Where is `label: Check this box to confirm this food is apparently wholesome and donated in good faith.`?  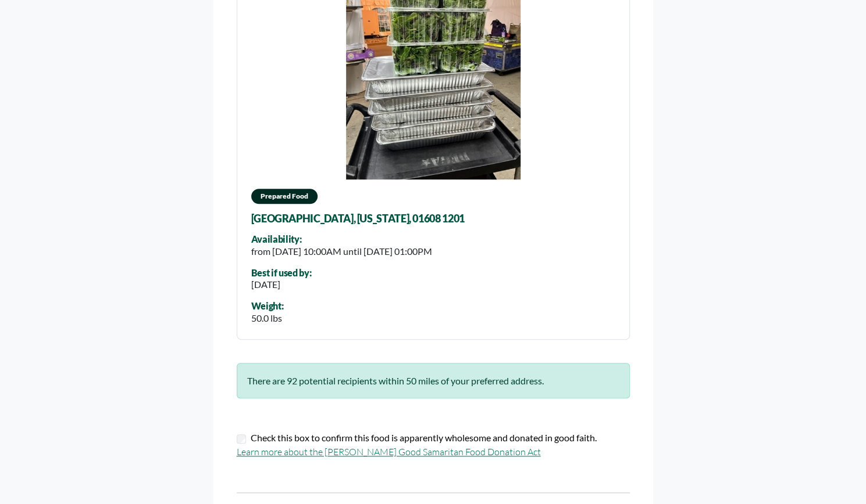
label: Check this box to confirm this food is apparently wholesome and donated in good faith. is located at coordinates (423, 438).